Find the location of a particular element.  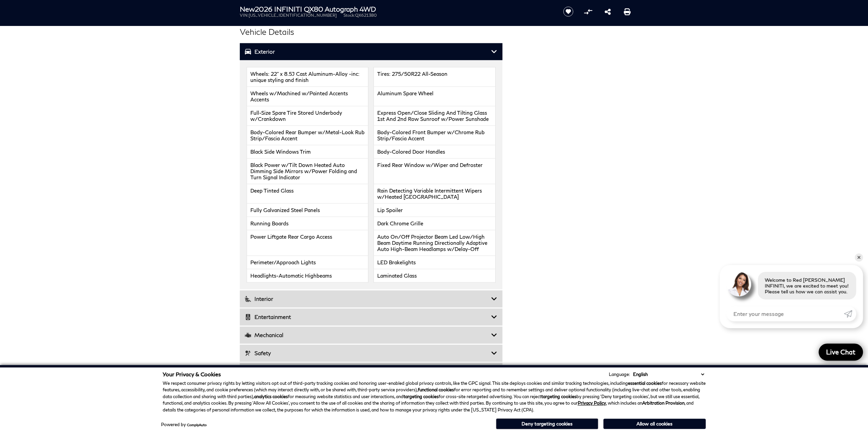

h3: Exterior is located at coordinates (368, 51).